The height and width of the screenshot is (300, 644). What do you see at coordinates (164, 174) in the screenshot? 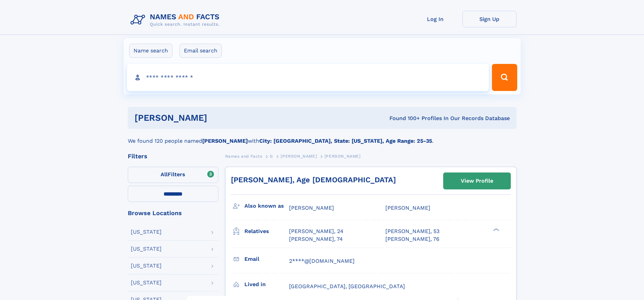
I see `span: All` at bounding box center [164, 174].